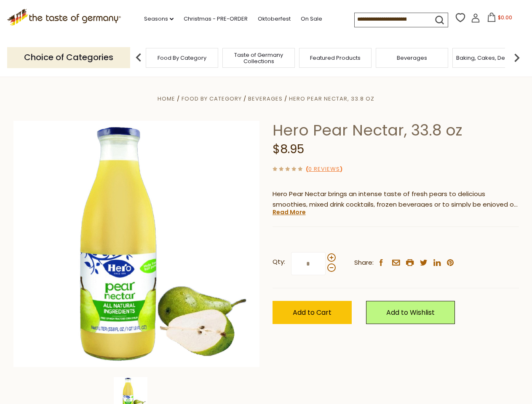 The height and width of the screenshot is (404, 532). I want to click on a: Featured Products, so click(335, 58).